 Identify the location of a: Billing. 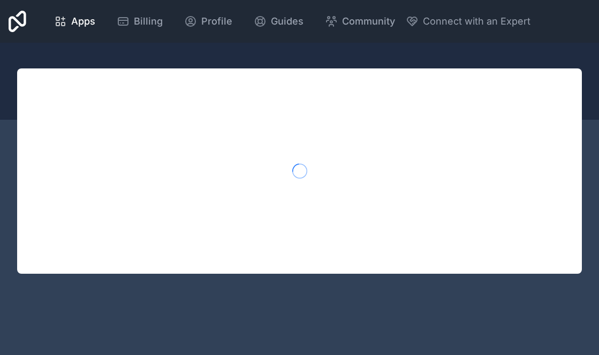
(140, 21).